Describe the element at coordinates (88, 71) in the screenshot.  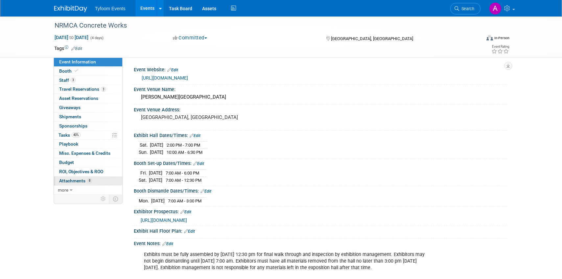
I see `a: Booth` at that location.